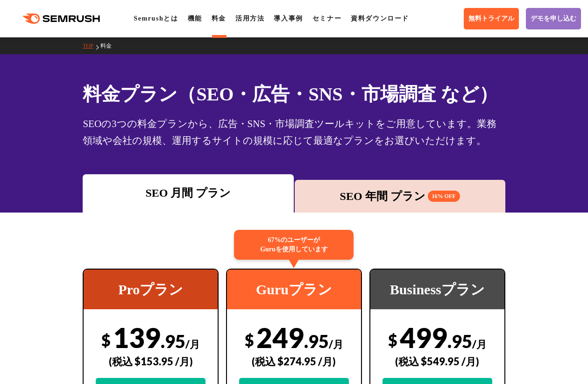 This screenshot has width=588, height=384. What do you see at coordinates (150, 289) in the screenshot?
I see `div: Proプラン` at bounding box center [150, 289].